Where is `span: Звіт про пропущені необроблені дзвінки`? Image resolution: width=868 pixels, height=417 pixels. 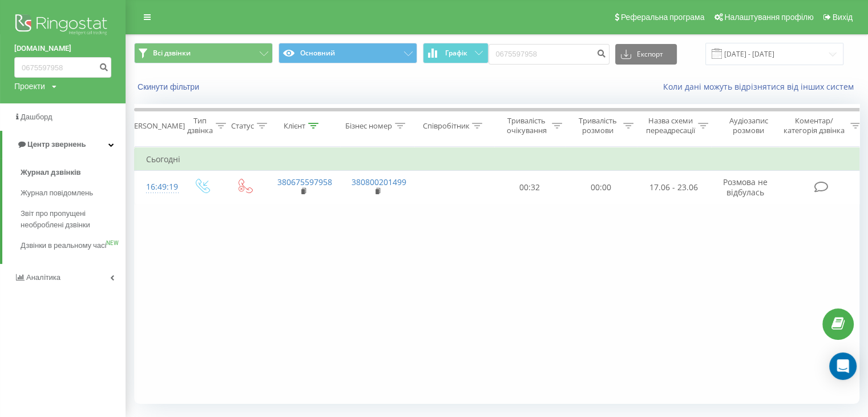 span: Звіт про пропущені необроблені дзвінки is located at coordinates (70, 219).